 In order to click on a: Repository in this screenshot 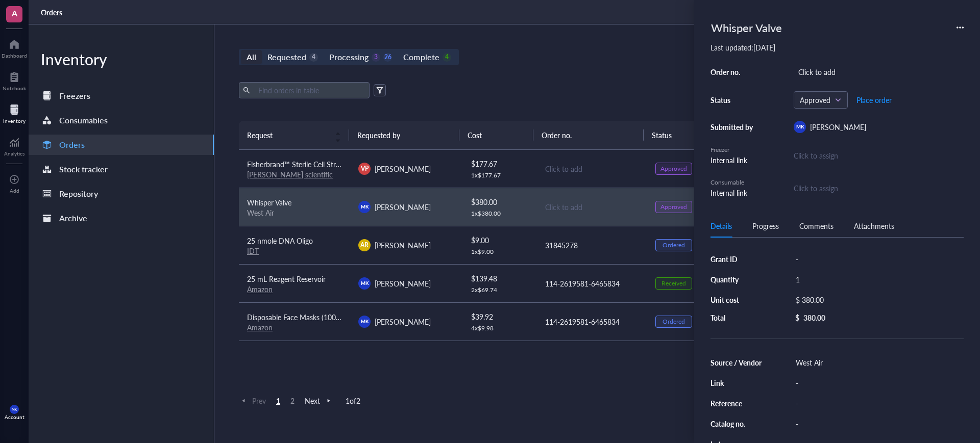, I will do `click(121, 194)`.